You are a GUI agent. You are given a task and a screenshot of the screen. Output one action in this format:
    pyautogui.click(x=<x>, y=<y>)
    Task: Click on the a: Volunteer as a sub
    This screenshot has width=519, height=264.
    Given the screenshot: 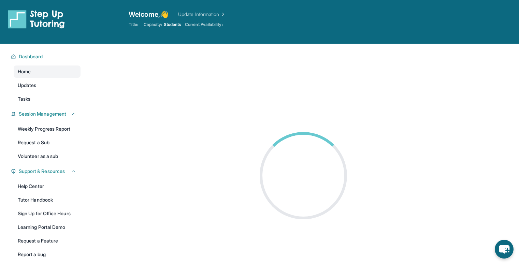 What is the action you would take?
    pyautogui.click(x=47, y=156)
    